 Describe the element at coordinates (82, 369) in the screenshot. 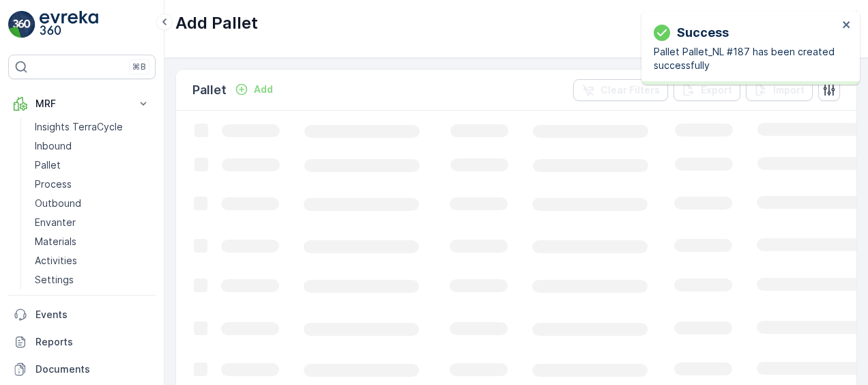

I see `a: Documents` at that location.